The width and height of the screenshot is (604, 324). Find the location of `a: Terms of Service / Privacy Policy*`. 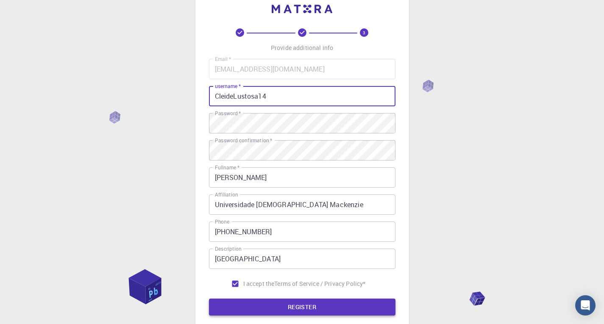

a: Terms of Service / Privacy Policy* is located at coordinates (320, 284).